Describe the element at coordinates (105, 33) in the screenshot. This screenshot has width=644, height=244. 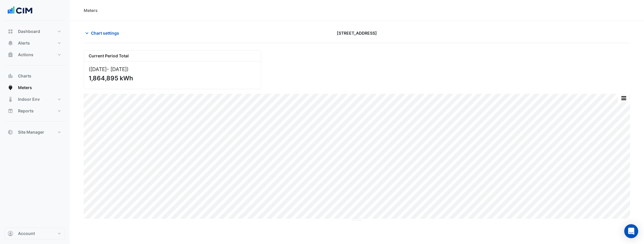
I see `span: Chart settings` at that location.